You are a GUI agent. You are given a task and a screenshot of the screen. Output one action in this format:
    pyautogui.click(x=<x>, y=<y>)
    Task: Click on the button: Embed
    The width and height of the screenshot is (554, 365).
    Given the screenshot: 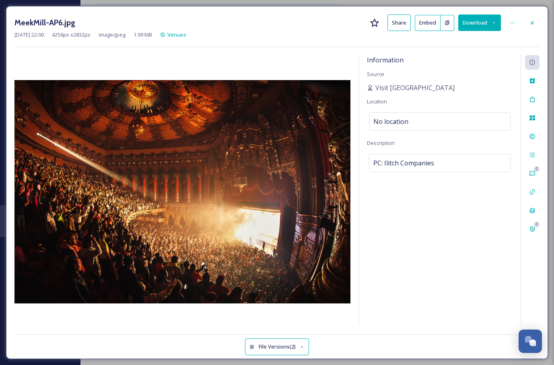 What is the action you would take?
    pyautogui.click(x=428, y=23)
    